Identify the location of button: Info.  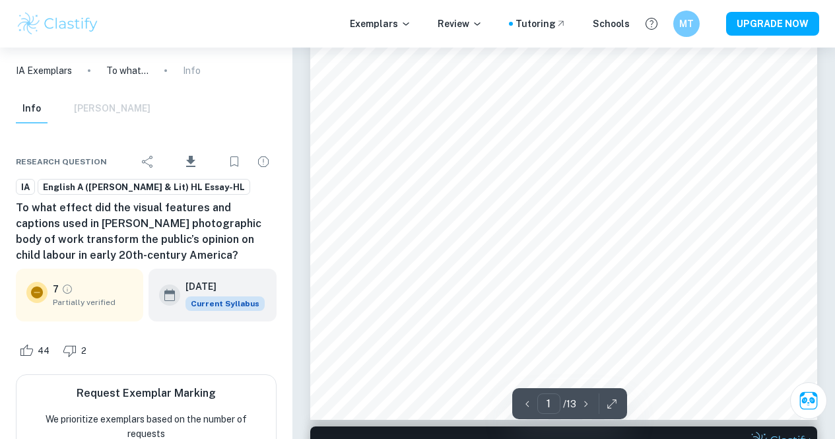
(32, 109).